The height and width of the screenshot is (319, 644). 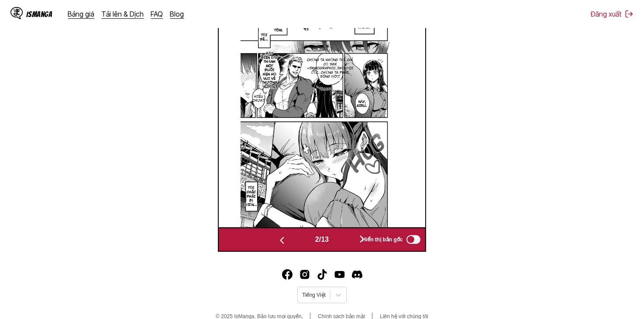 I want to click on button: Đăng xuất, so click(x=612, y=14).